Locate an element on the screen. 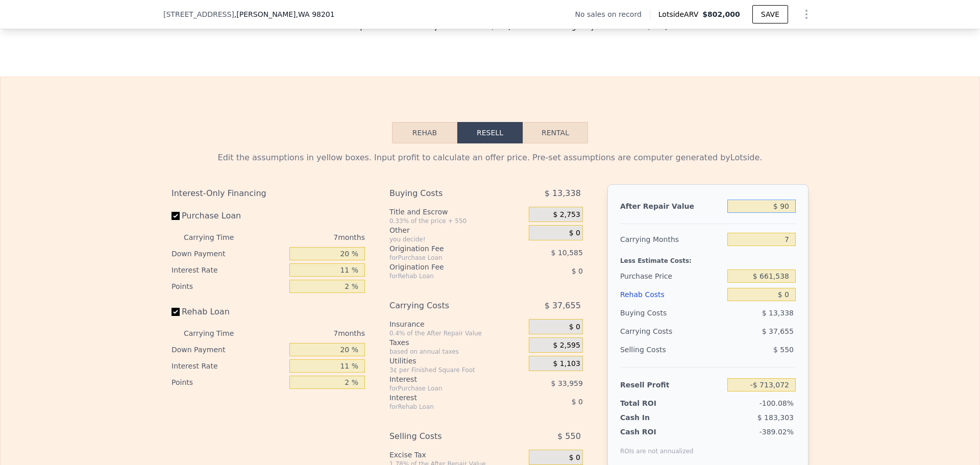 Image resolution: width=980 pixels, height=465 pixels. div: based on annual taxes is located at coordinates (457, 352).